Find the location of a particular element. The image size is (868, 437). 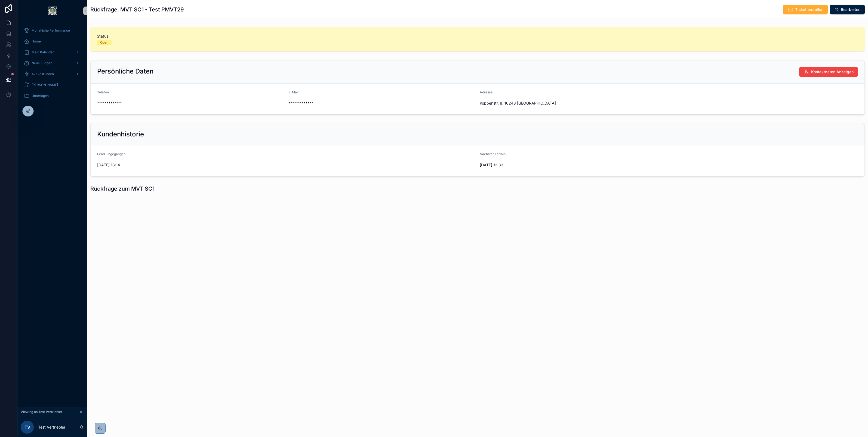

p: Test Vertriebler is located at coordinates (52, 427).